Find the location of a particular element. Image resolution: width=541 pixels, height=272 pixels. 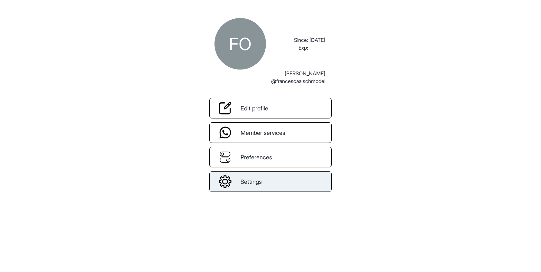

p: @francescaa.schmodel is located at coordinates (298, 81).